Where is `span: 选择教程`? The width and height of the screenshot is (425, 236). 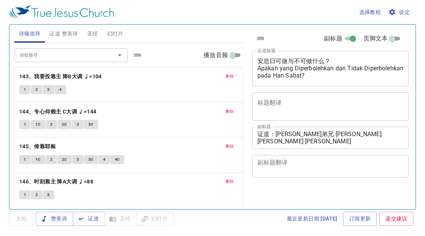
span: 选择教程 is located at coordinates (370, 12).